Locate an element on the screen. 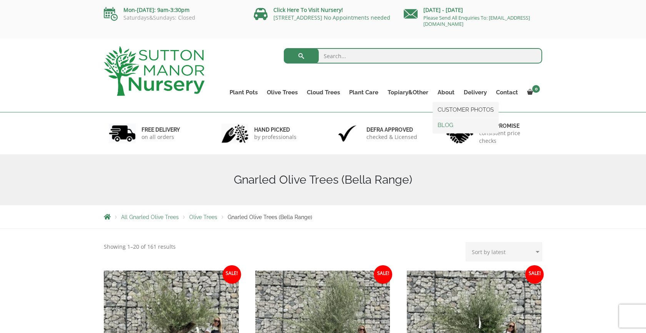 This screenshot has width=646, height=333. p: Saturdays&Sundays: Closed is located at coordinates (173, 18).